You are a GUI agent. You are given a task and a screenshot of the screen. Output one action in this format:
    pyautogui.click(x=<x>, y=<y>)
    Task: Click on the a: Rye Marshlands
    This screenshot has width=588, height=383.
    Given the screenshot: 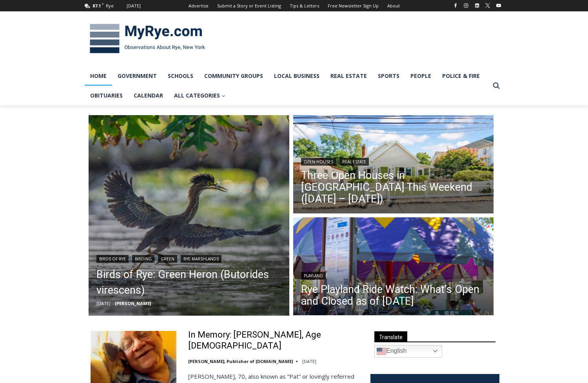 What is the action you would take?
    pyautogui.click(x=201, y=259)
    